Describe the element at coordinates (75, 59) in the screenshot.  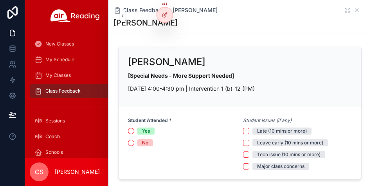
I see `a: My Schedule` at that location.